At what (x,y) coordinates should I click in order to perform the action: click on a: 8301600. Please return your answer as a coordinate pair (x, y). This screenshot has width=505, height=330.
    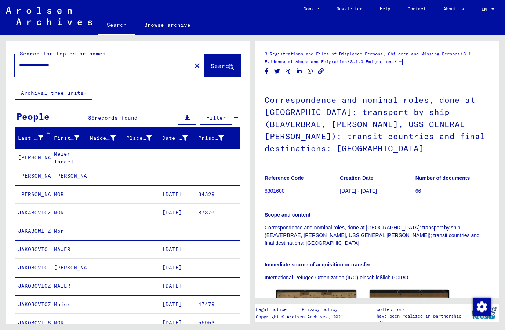
    Looking at the image, I should click on (274, 191).